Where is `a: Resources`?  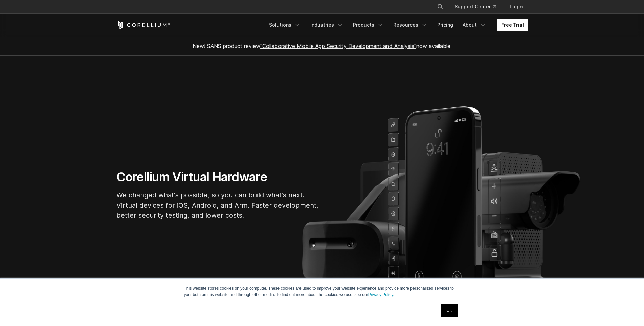 a: Resources is located at coordinates (410, 25).